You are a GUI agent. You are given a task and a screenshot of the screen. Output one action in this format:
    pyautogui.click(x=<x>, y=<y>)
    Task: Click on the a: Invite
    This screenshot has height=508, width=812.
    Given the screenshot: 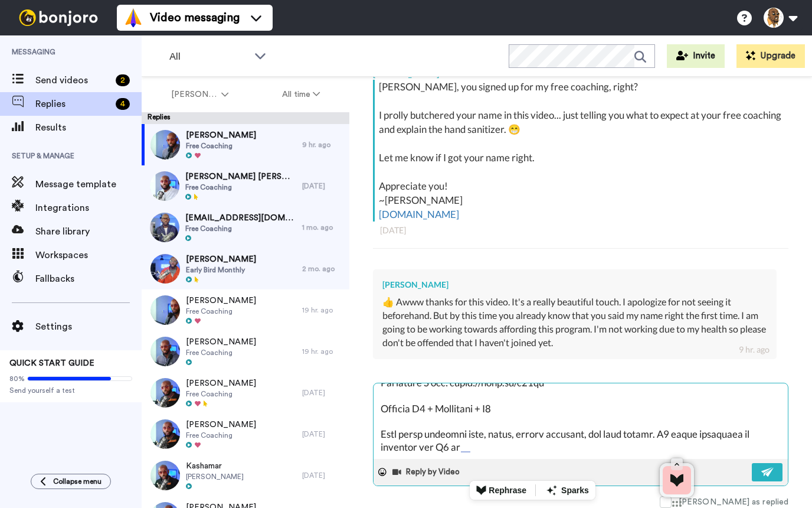 What is the action you would take?
    pyautogui.click(x=696, y=56)
    